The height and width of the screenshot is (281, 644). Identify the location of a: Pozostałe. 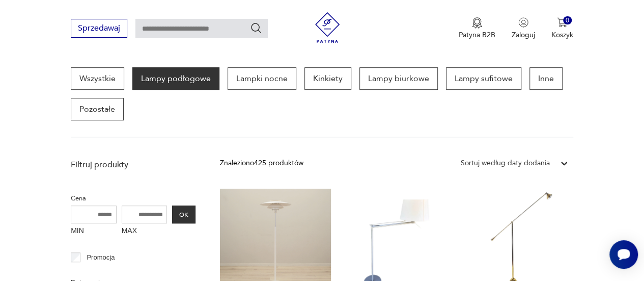
(97, 109).